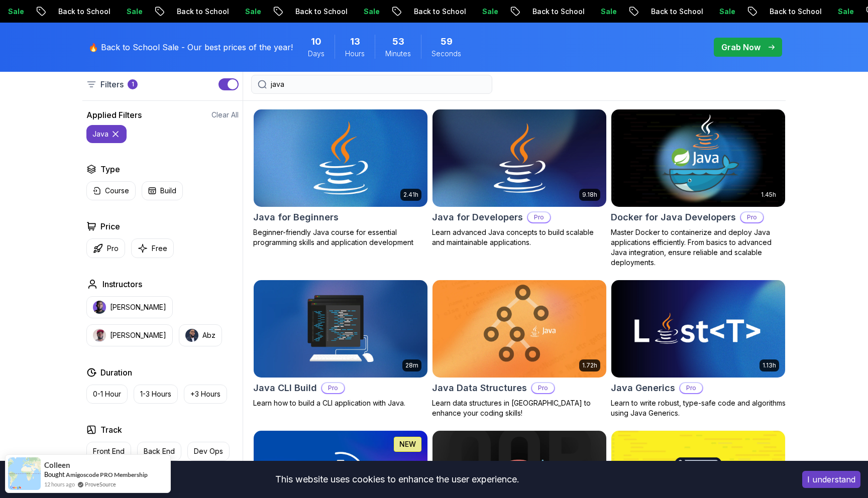 The height and width of the screenshot is (498, 868). What do you see at coordinates (698, 408) in the screenshot?
I see `p: Learn to write robust, type-safe code and algorithms using Java Generics.` at bounding box center [698, 408].